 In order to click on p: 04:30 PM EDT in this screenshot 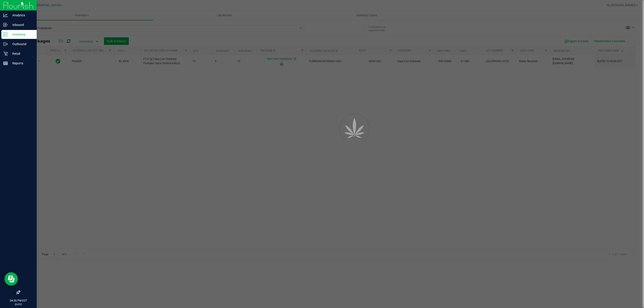, I will do `click(18, 301)`.